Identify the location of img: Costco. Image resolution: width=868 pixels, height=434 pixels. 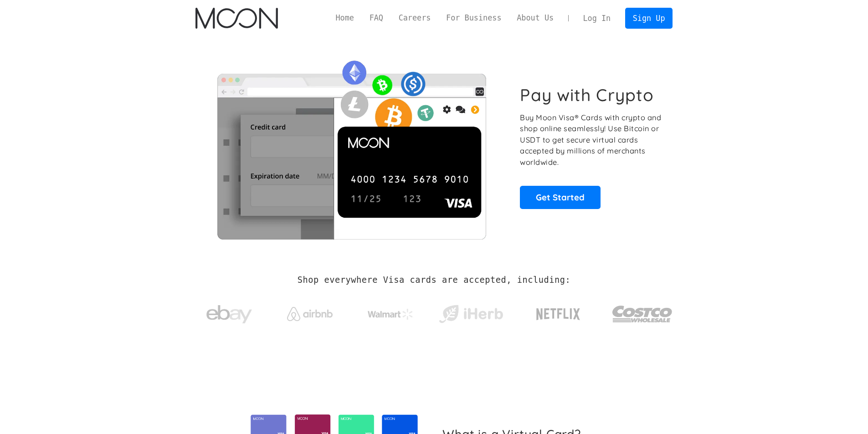
(643, 314).